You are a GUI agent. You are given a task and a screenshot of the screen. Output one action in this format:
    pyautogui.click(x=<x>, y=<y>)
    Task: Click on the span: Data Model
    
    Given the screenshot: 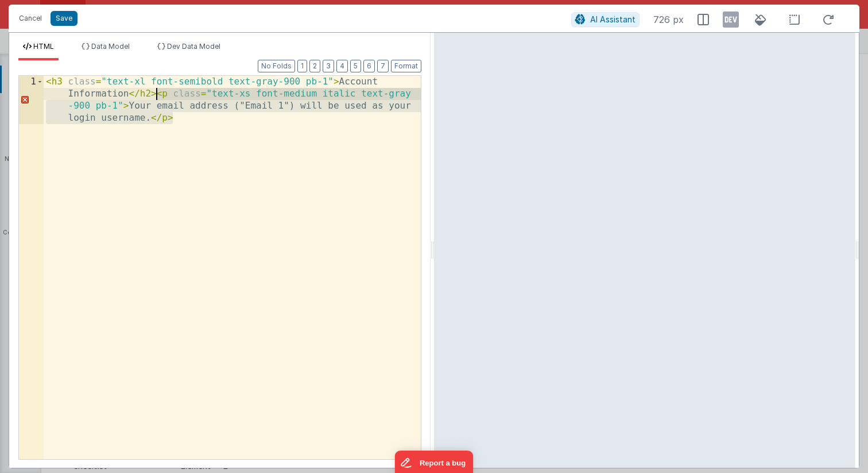 What is the action you would take?
    pyautogui.click(x=110, y=46)
    